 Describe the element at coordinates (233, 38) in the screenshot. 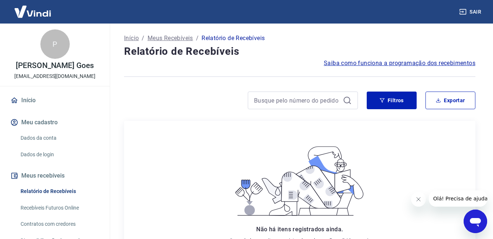

I see `p: Relatório de Recebíveis` at that location.